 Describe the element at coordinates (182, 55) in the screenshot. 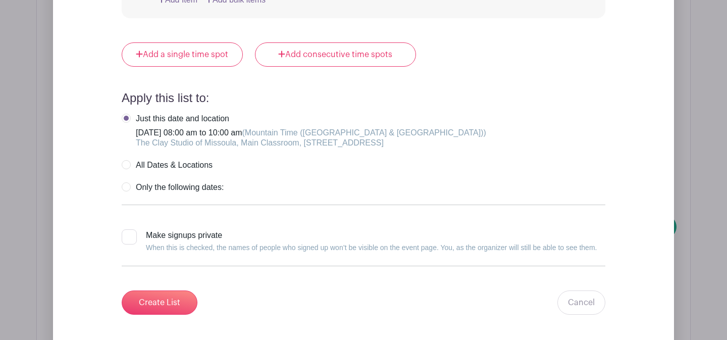

I see `a: Add a single time spot` at that location.